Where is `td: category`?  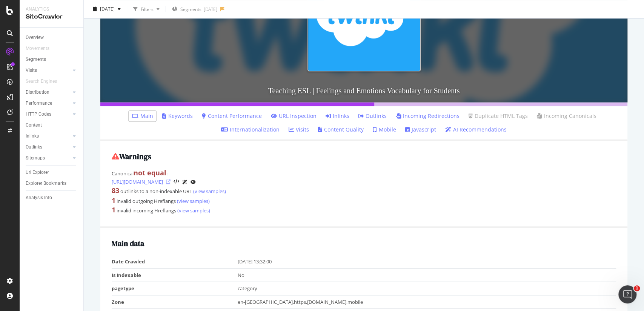
td: category is located at coordinates (426, 288).